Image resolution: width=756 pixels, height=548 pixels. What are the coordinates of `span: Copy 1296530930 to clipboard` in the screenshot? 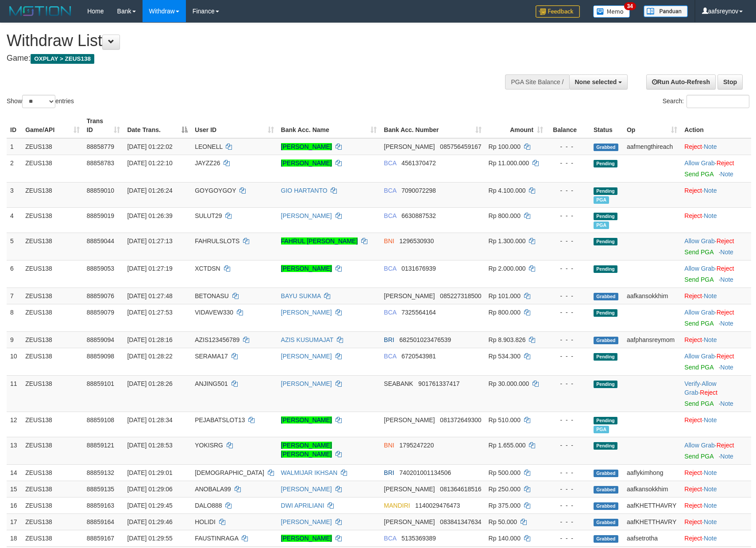 It's located at (416, 241).